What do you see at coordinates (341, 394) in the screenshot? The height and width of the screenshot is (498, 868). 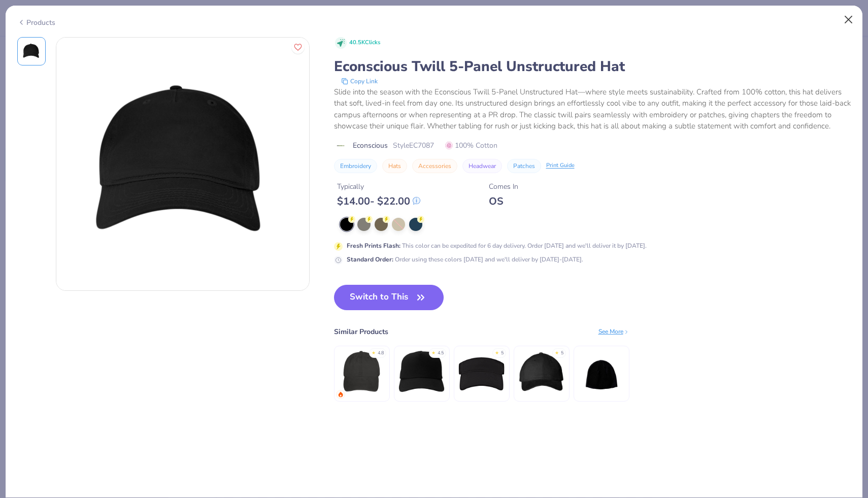 I see `img: trending.gif` at bounding box center [341, 394].